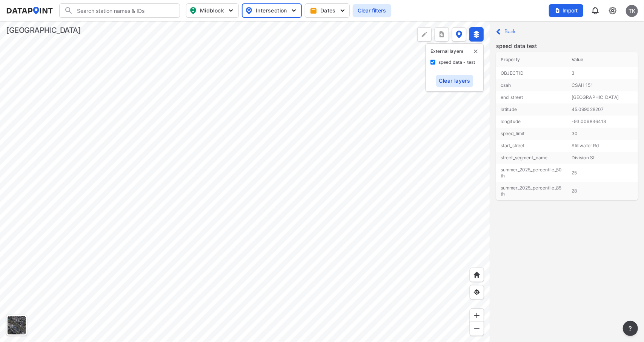 The image size is (644, 342). What do you see at coordinates (510, 32) in the screenshot?
I see `label: Back` at bounding box center [510, 32].